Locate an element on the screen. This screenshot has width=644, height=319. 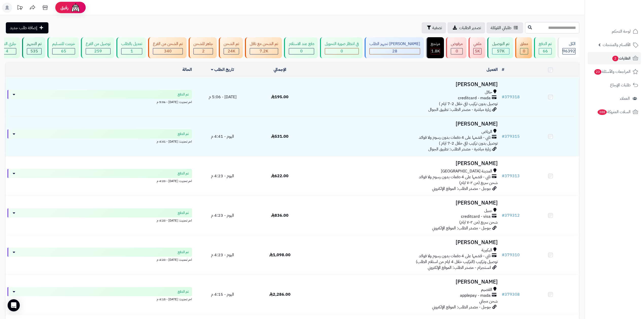
span: 24K is located at coordinates (232, 51).